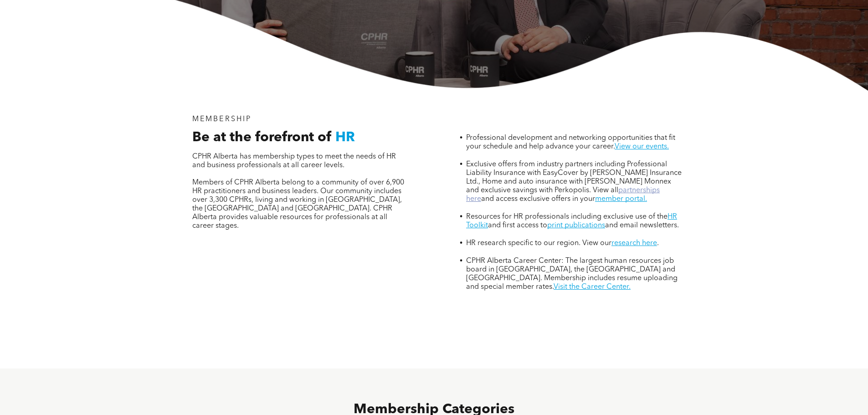 The height and width of the screenshot is (415, 868). Describe the element at coordinates (621, 199) in the screenshot. I see `a: member portal.` at that location.